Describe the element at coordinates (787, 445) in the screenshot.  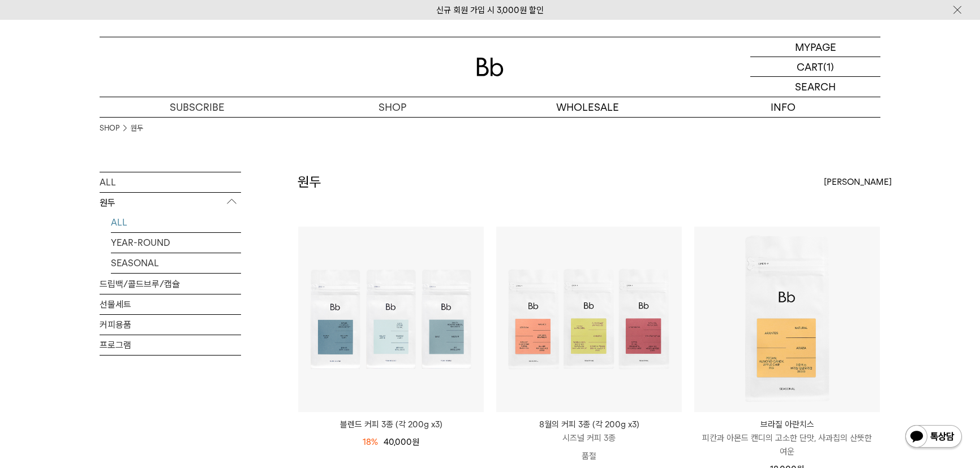
I see `p: 피칸과 아몬드 캔디의 고소한 단맛, 사과칩의 산뜻한 여운` at that location.